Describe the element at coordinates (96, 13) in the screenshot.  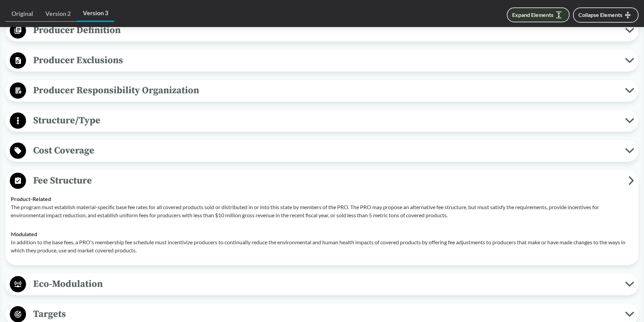
I see `a: Version 3` at that location.